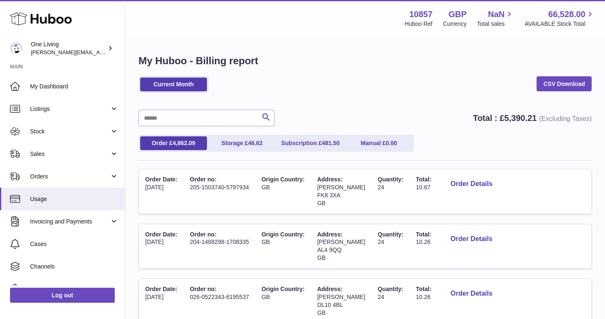 The image size is (605, 319). Describe the element at coordinates (174, 84) in the screenshot. I see `a: Current Month` at that location.